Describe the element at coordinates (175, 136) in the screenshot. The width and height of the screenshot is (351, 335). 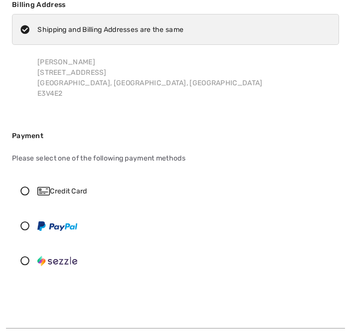
I see `div: Payment` at that location.